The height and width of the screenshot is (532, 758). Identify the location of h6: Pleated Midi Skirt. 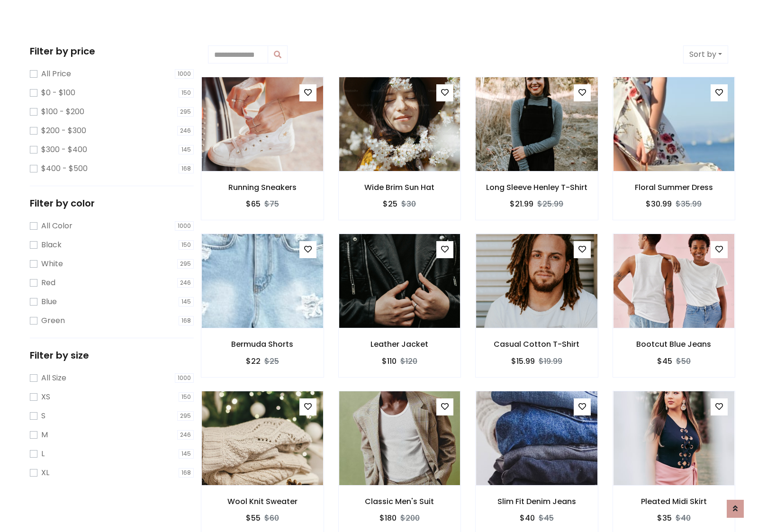
(674, 501).